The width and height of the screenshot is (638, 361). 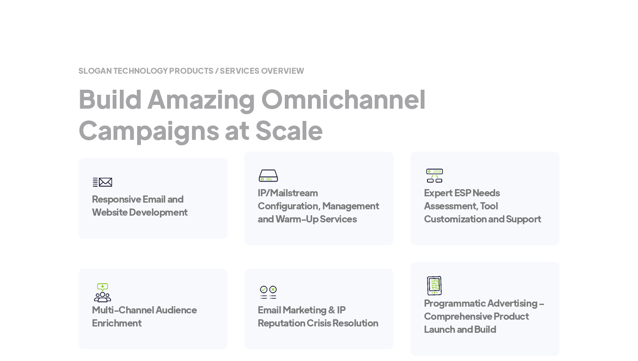 I want to click on h5: Programmatic Advertising – Comprehensive Product Launch and Build, so click(x=485, y=316).